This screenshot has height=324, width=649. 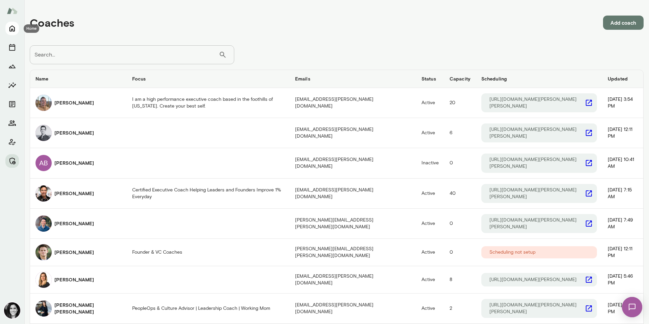 I want to click on div: Home, so click(x=31, y=28).